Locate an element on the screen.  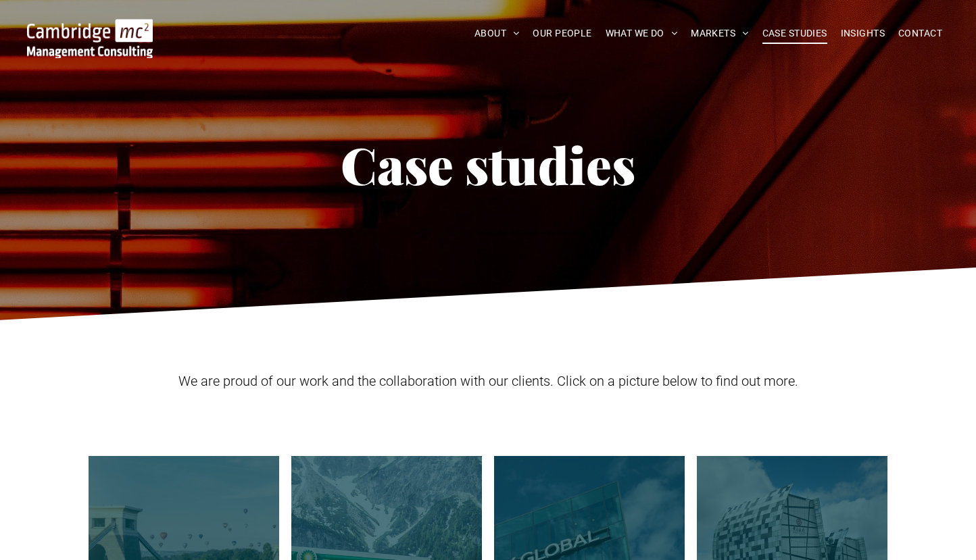
a: WHAT WE DO is located at coordinates (641, 33).